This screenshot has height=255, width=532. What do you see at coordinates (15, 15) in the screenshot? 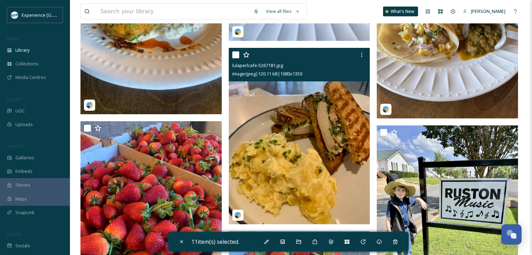
I see `img: 24IZHUKKFBA4HCESFN4PRDEIEY.avif` at bounding box center [15, 15].